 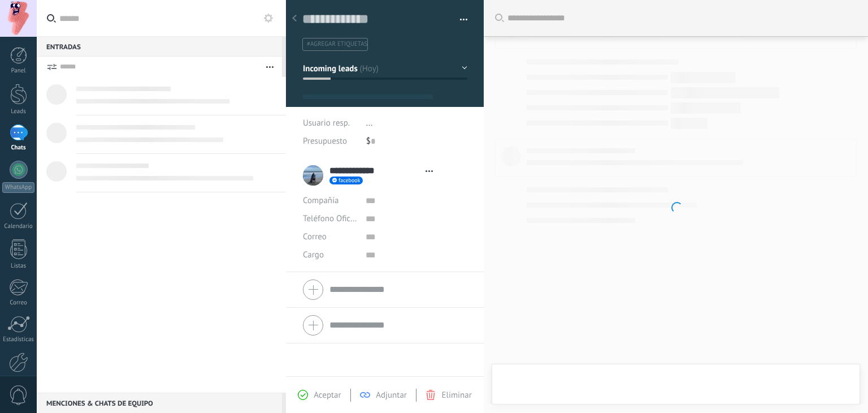 I want to click on div: Compañía, so click(x=330, y=201).